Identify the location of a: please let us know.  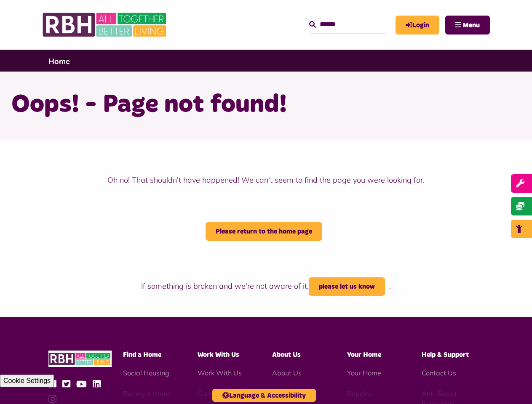
(346, 286).